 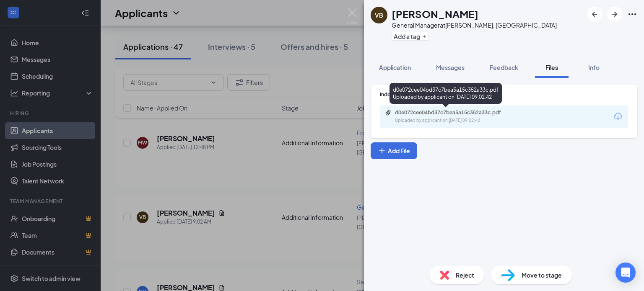 What do you see at coordinates (541, 275) in the screenshot?
I see `span: Move to stage` at bounding box center [541, 275].